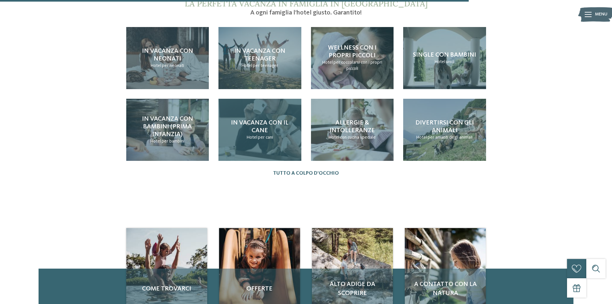 This screenshot has height=304, width=612. I want to click on span: unici, so click(450, 62).